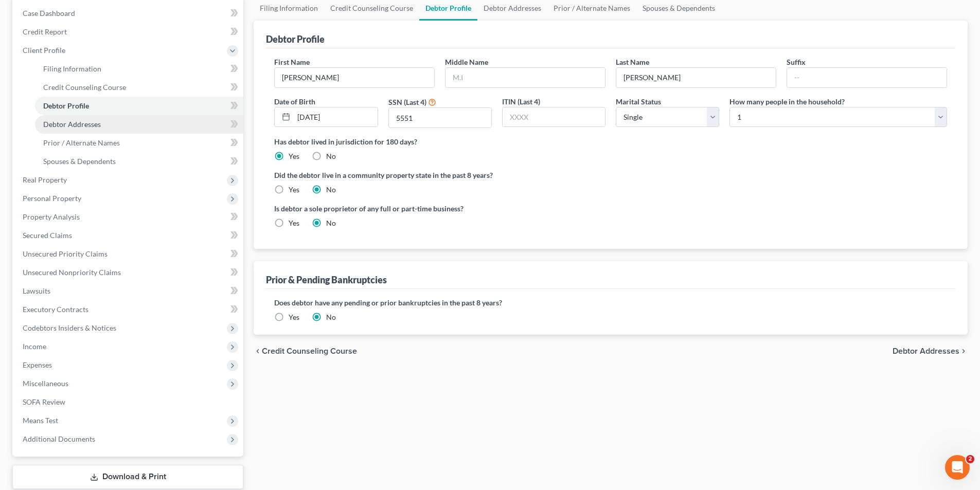  I want to click on span: Credit Report, so click(45, 31).